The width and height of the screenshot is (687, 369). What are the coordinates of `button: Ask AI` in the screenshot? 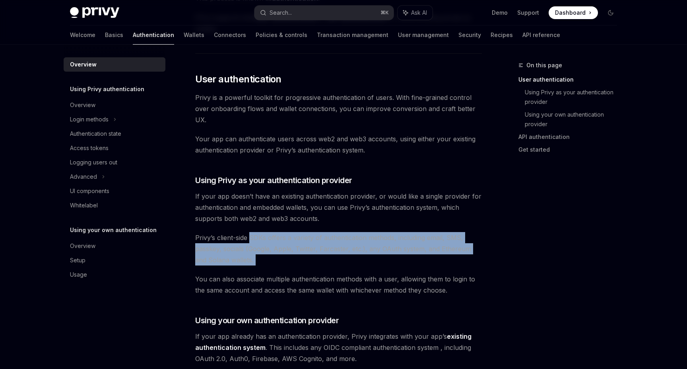 It's located at (415, 13).